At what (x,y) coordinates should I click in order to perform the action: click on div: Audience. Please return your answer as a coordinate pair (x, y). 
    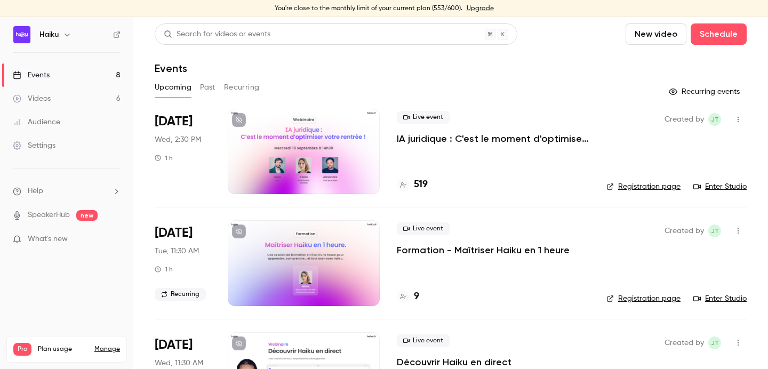
    Looking at the image, I should click on (36, 122).